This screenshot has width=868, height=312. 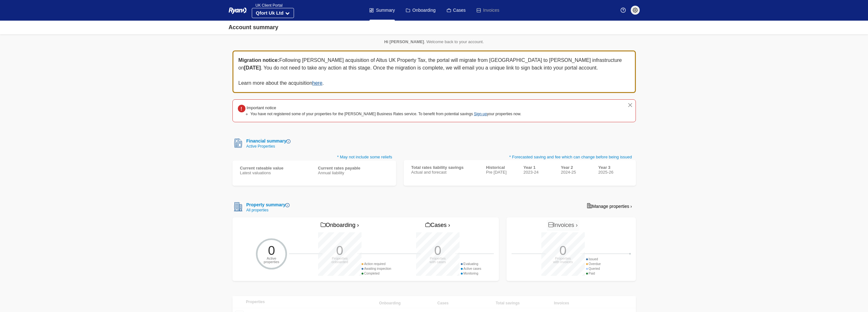 What do you see at coordinates (353, 172) in the screenshot?
I see `div: Annual liability` at bounding box center [353, 172].